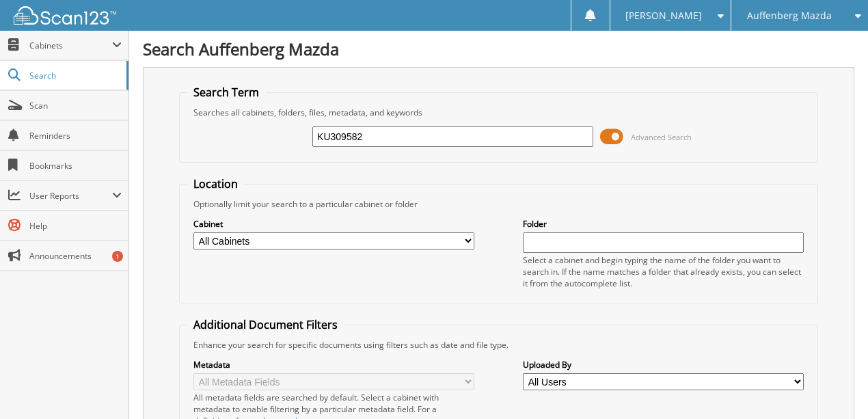 This screenshot has width=868, height=419. What do you see at coordinates (75, 256) in the screenshot?
I see `span: Announcements` at bounding box center [75, 256].